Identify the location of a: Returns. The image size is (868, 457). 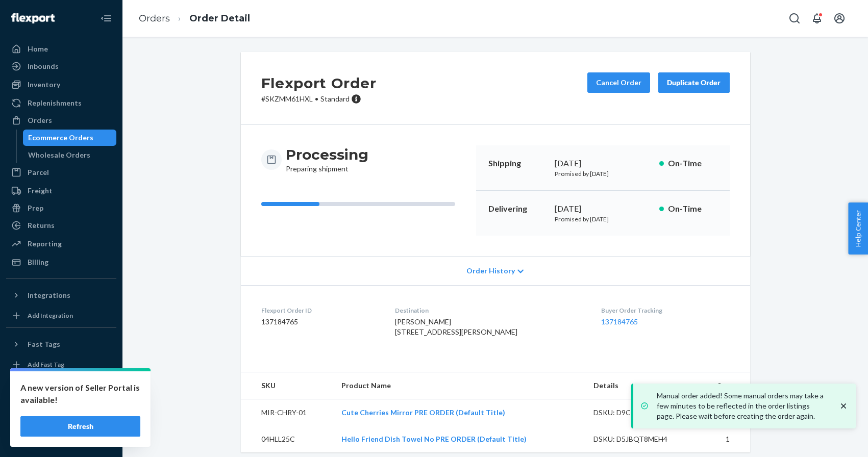
(61, 226).